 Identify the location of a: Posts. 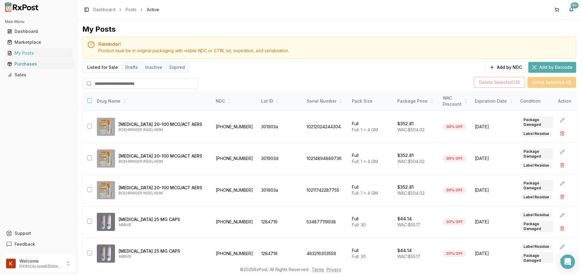
(131, 10).